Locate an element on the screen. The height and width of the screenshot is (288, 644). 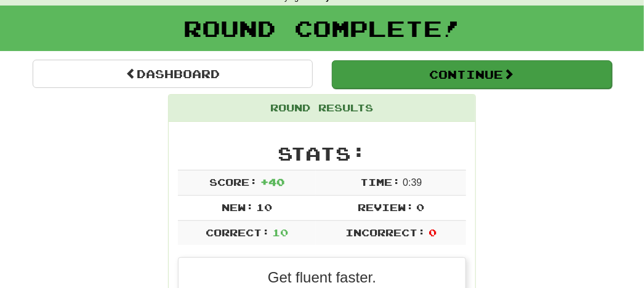
span: Incorrect: is located at coordinates (386, 232).